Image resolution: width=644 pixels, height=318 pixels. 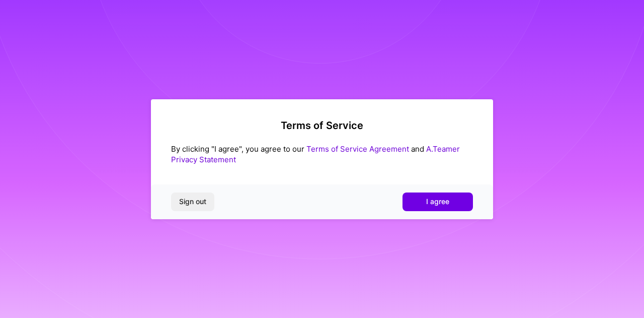 What do you see at coordinates (358, 148) in the screenshot?
I see `a: Terms of Service Agreement` at bounding box center [358, 148].